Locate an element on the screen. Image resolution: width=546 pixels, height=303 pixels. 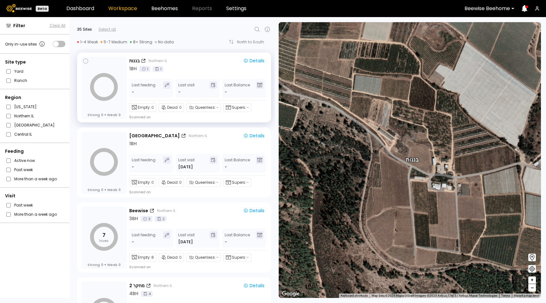
div: 4 is located at coordinates (147, 293).